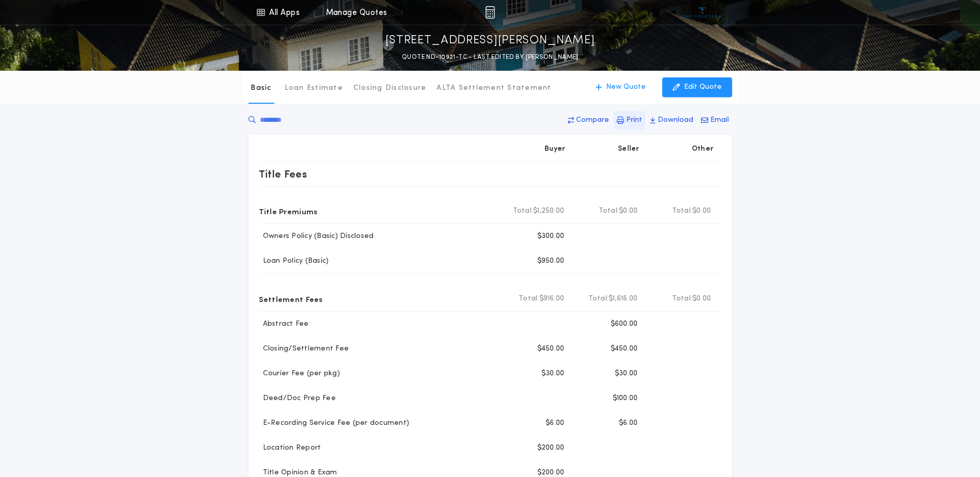 The height and width of the screenshot is (477, 980). I want to click on p: Closing Disclosure, so click(390, 89).